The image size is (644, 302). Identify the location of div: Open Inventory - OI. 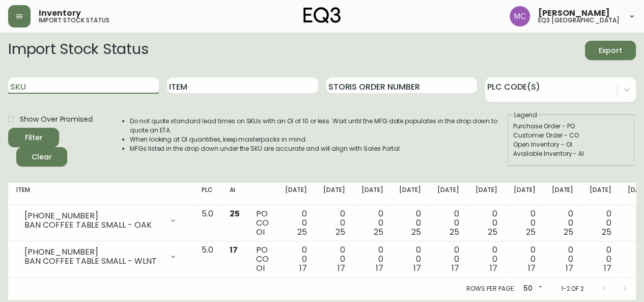
(571, 145).